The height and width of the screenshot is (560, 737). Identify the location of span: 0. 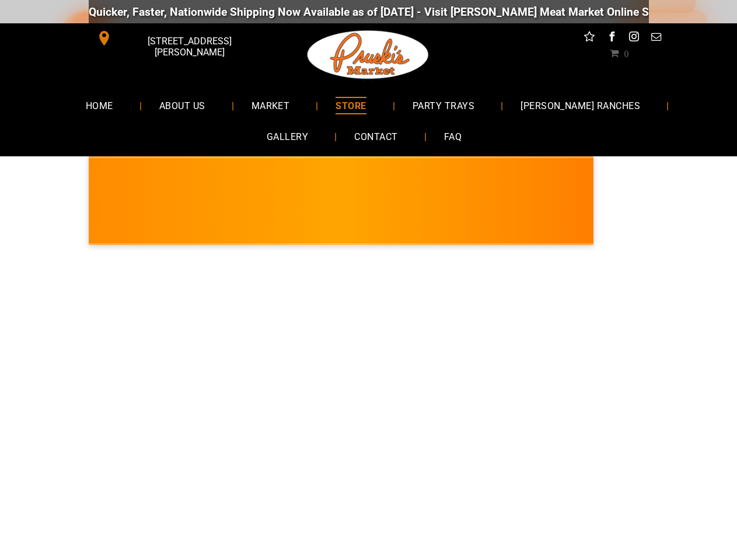
(626, 53).